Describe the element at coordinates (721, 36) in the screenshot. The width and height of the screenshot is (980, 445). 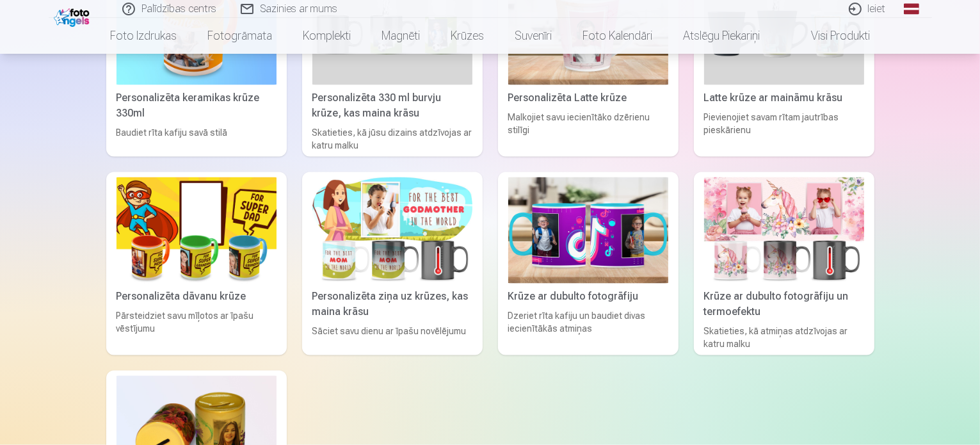
I see `a: Atslēgu piekariņi` at that location.